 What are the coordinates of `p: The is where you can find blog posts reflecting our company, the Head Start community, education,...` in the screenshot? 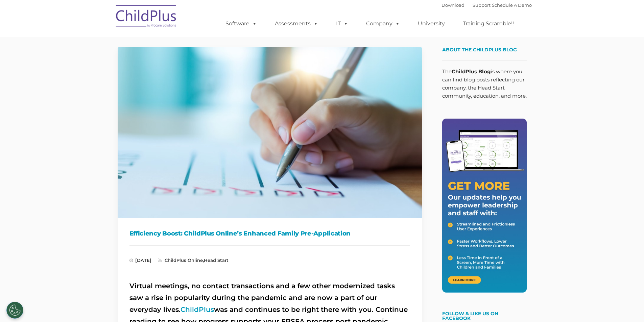 It's located at (485, 84).